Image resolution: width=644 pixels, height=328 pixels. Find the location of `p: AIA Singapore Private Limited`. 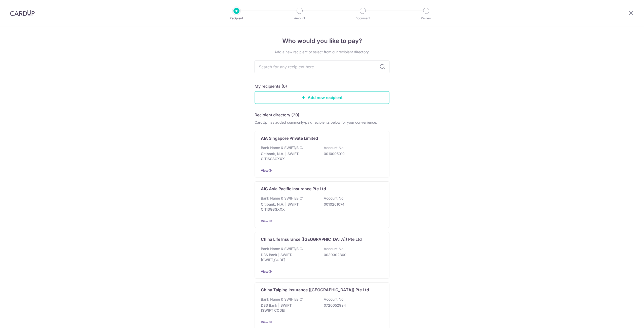

p: AIA Singapore Private Limited is located at coordinates (289, 138).